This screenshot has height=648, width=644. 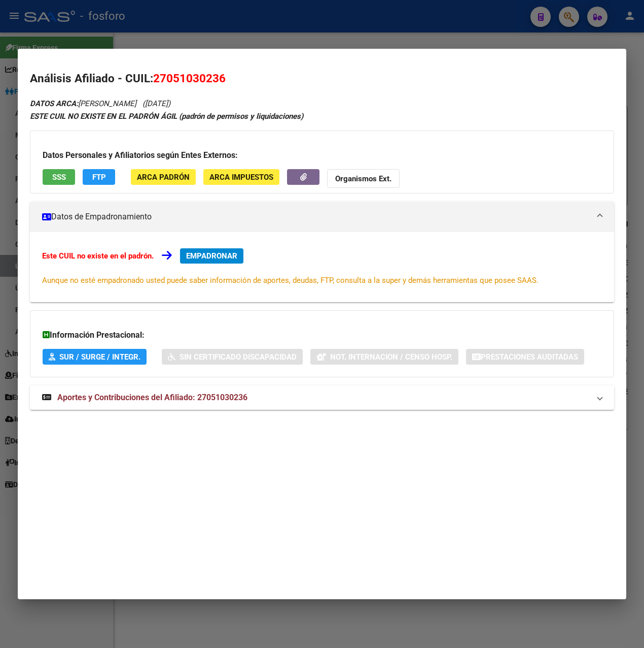 I want to click on button: FTP, so click(x=99, y=177).